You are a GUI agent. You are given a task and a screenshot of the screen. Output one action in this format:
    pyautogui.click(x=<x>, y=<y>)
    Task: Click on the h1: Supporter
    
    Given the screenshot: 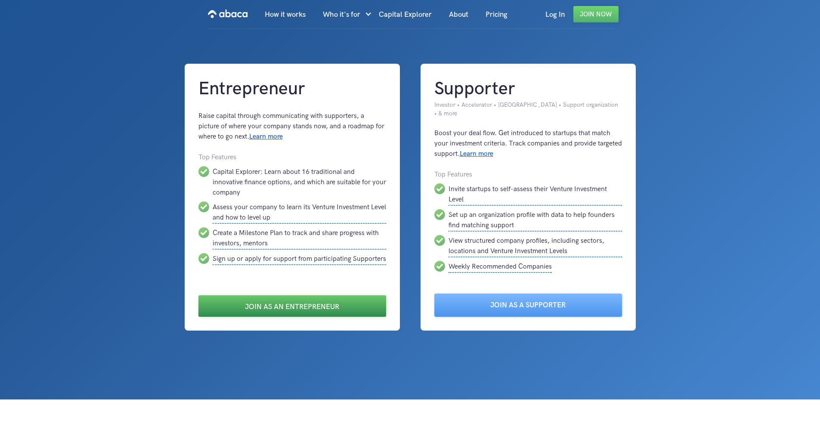 What is the action you would take?
    pyautogui.click(x=528, y=89)
    